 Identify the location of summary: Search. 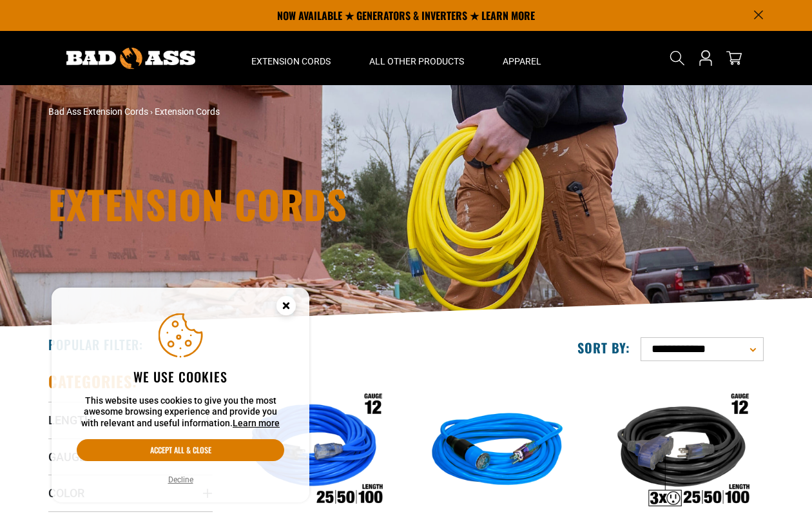
(677, 58).